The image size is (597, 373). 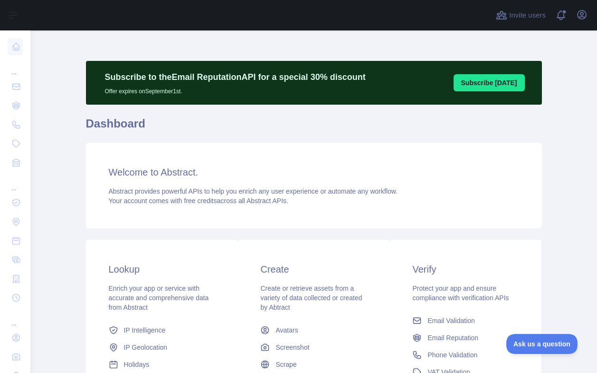 I want to click on span: IP Intelligence, so click(x=145, y=330).